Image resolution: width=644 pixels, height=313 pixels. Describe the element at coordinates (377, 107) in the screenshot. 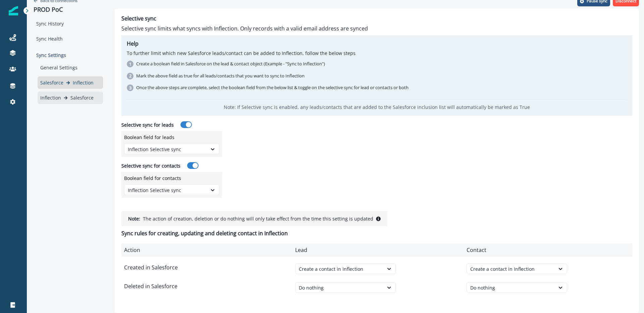

I see `p: Note: If Selective sync is enabled, any leads/contacts that are added to the Salesforce inclusion...` at that location.